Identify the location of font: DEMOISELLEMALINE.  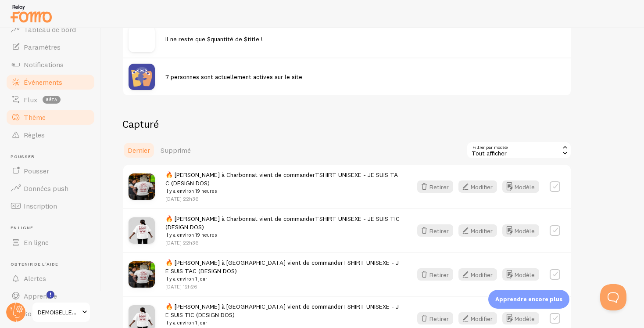
(65, 312).